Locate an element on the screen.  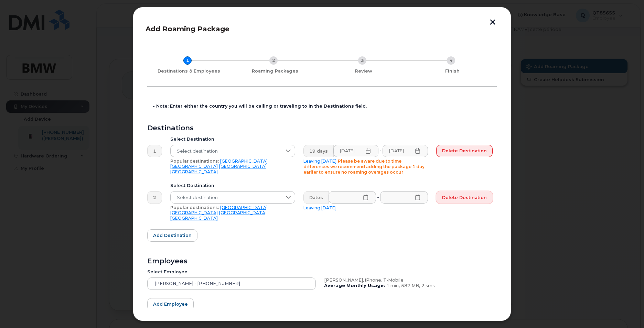
button: Add employee is located at coordinates (170, 304).